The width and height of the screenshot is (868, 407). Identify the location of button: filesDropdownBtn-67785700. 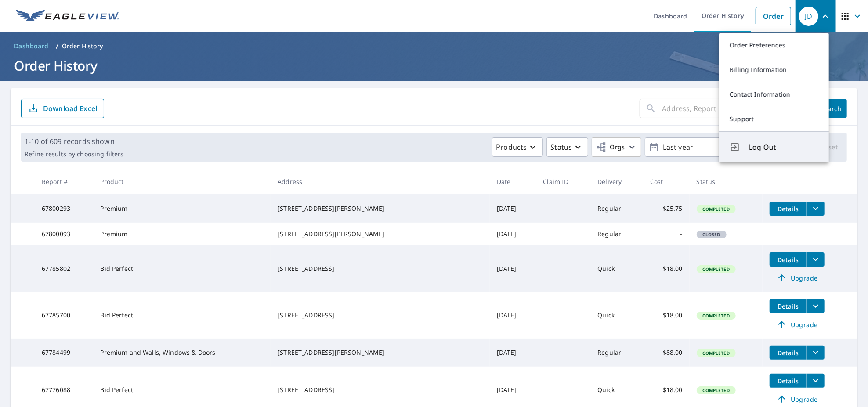
(815, 305).